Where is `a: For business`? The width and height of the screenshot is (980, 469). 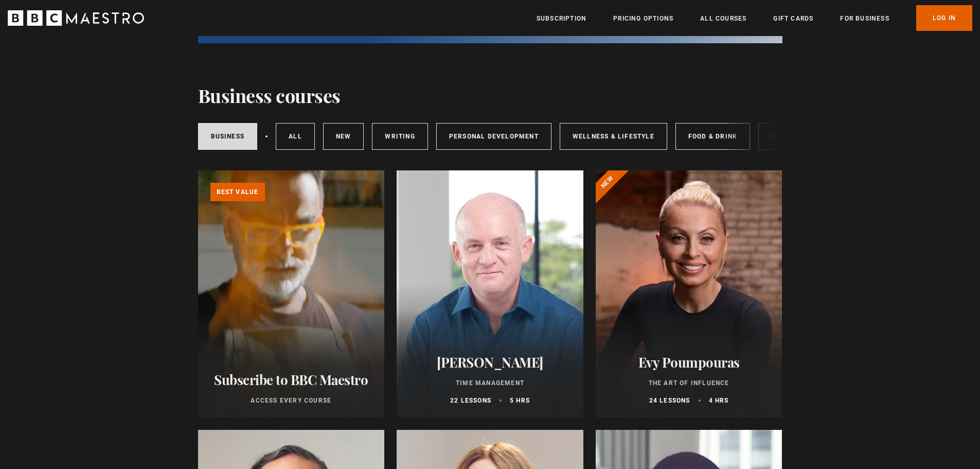 a: For business is located at coordinates (864, 19).